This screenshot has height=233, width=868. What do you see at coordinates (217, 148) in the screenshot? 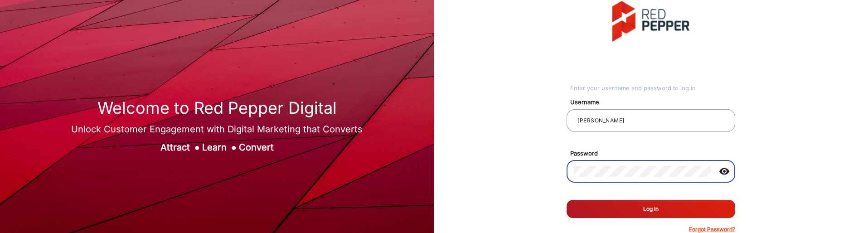
I see `div: Attract Learn Convert` at bounding box center [217, 148].